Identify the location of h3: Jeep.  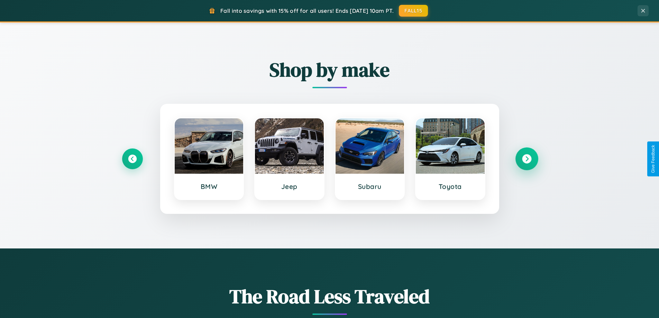
(289, 186).